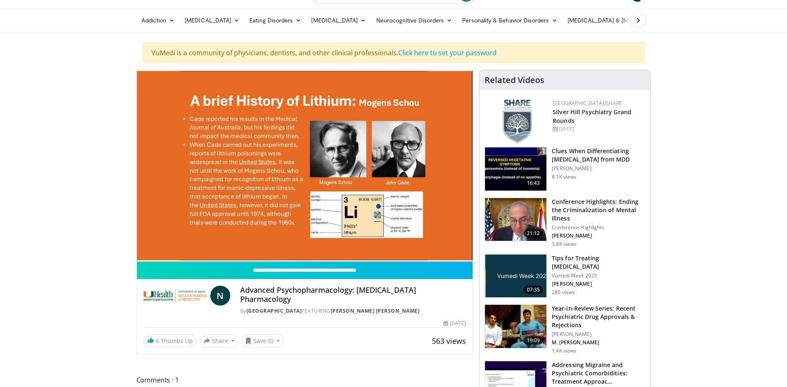  I want to click on p: Conference Highlights, so click(598, 227).